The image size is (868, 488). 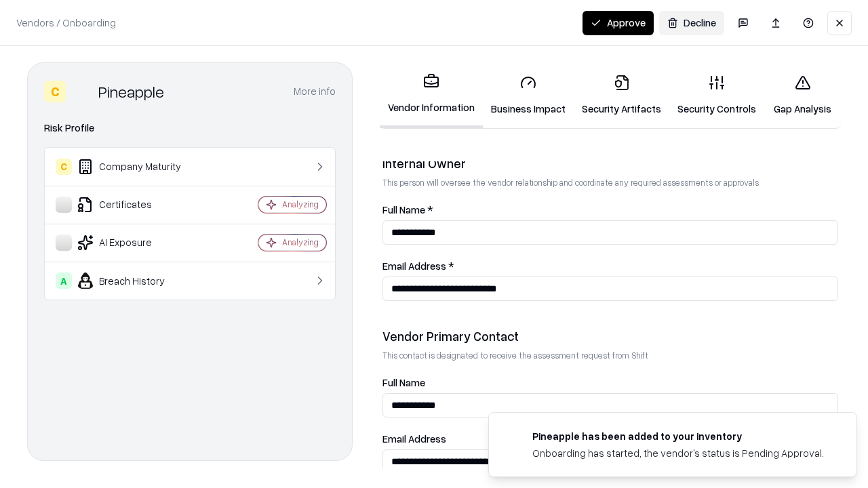 I want to click on button: Approve, so click(x=617, y=23).